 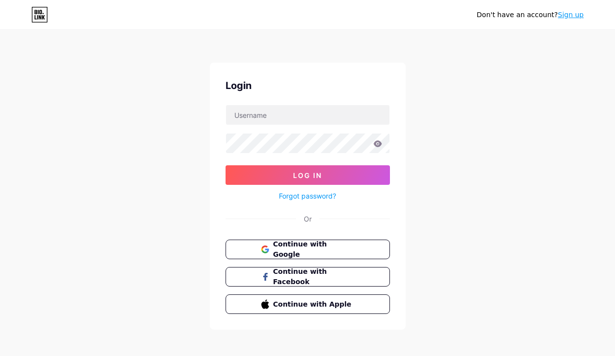 I want to click on button: Continue with Google, so click(x=308, y=250).